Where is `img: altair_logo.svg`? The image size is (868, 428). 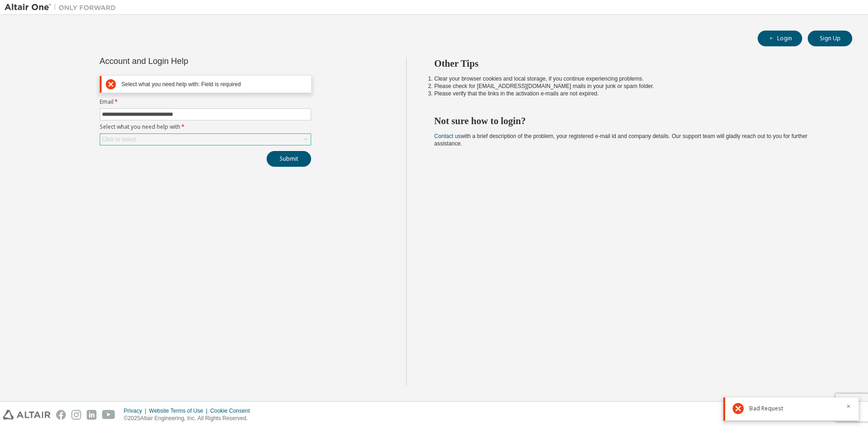 img: altair_logo.svg is located at coordinates (26, 415).